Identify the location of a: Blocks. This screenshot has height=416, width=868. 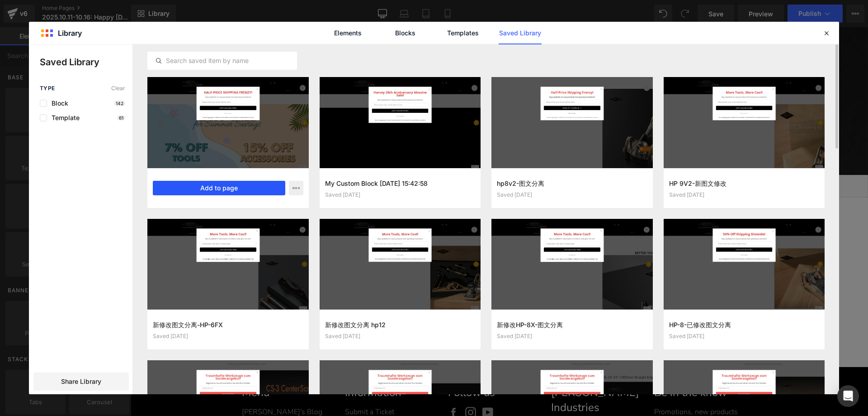
(405, 33).